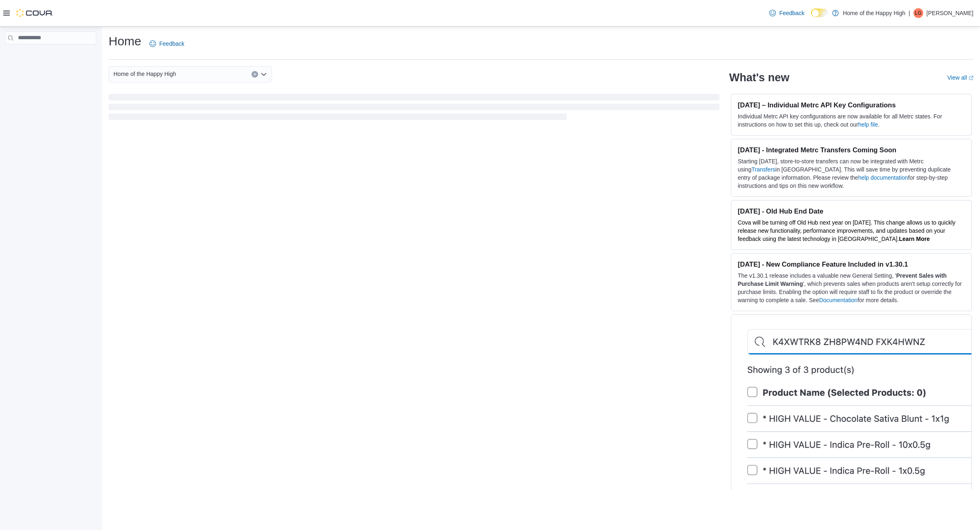  I want to click on a: Learn More, so click(914, 239).